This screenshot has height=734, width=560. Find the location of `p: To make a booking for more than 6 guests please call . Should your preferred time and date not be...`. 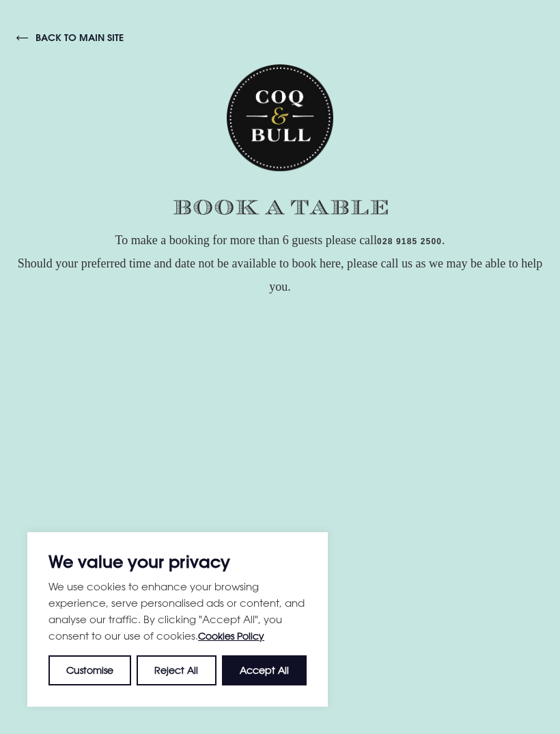

p: To make a booking for more than 6 guests please call . Should your preferred time and date not be... is located at coordinates (280, 264).